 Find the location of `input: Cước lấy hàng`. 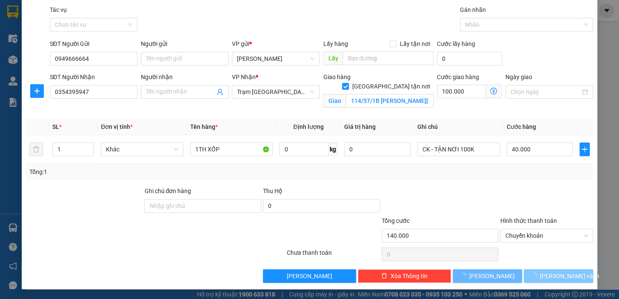

input: Cước lấy hàng is located at coordinates (469, 59).